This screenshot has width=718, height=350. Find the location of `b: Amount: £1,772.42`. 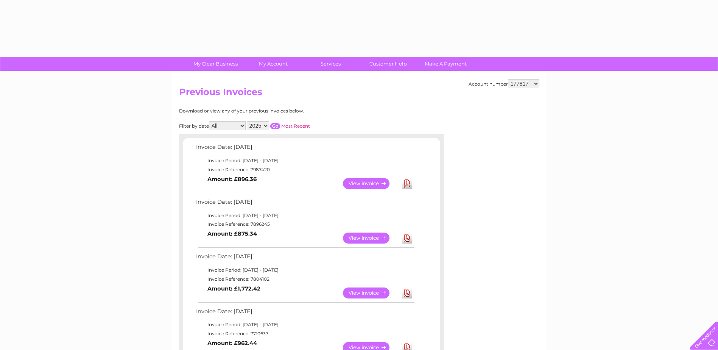

b: Amount: £1,772.42 is located at coordinates (234, 288).